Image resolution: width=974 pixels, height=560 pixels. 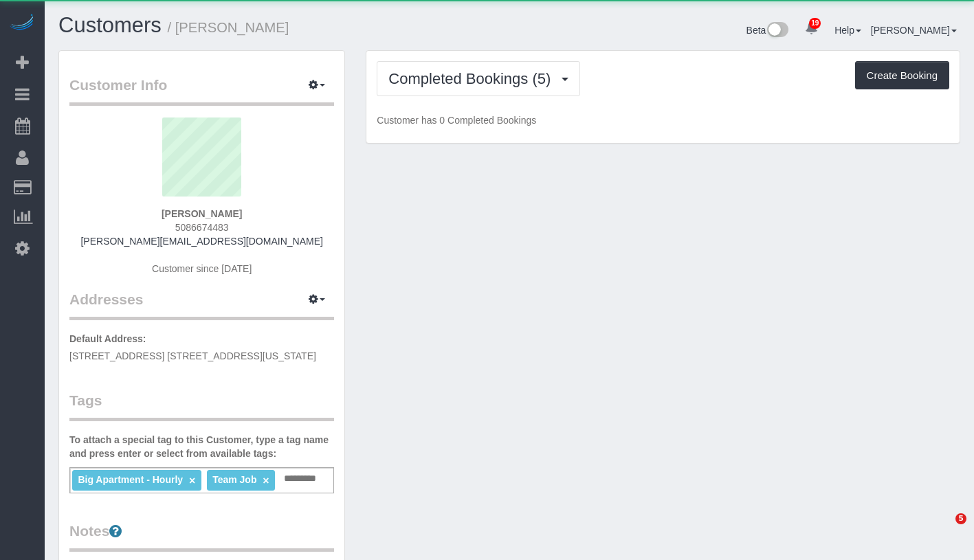 What do you see at coordinates (961, 519) in the screenshot?
I see `span: 5` at bounding box center [961, 519].